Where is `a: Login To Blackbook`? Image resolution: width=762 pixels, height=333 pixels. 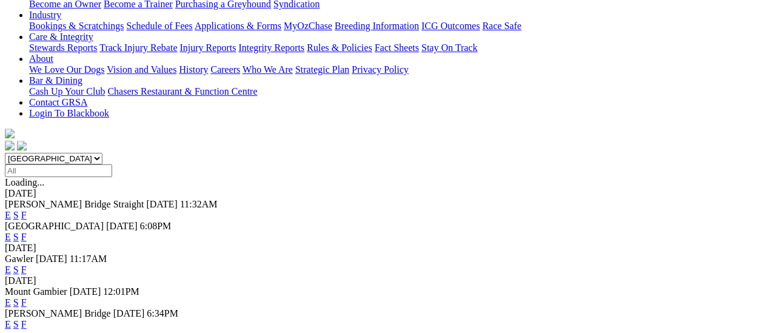
a: Login To Blackbook is located at coordinates (69, 113).